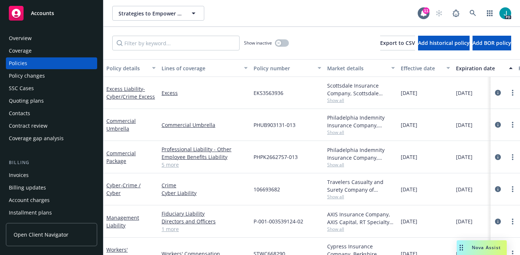  Describe the element at coordinates (131, 93) in the screenshot. I see `a: Excess Liability` at that location.